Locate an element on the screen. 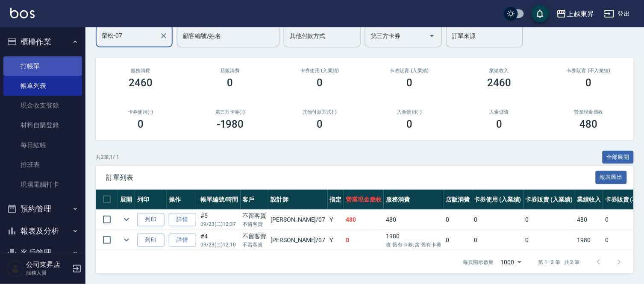 This screenshot has width=644, height=284. span: 訂單列表 is located at coordinates (351, 178).